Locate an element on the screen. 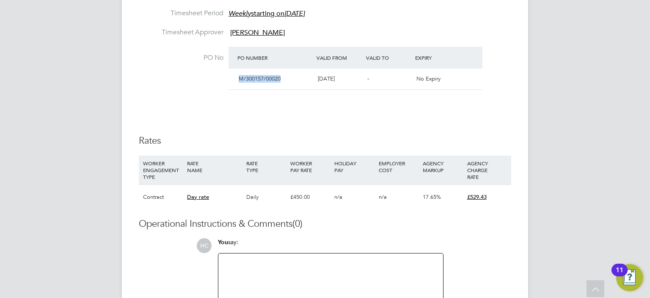  div: 11 is located at coordinates (620, 275).